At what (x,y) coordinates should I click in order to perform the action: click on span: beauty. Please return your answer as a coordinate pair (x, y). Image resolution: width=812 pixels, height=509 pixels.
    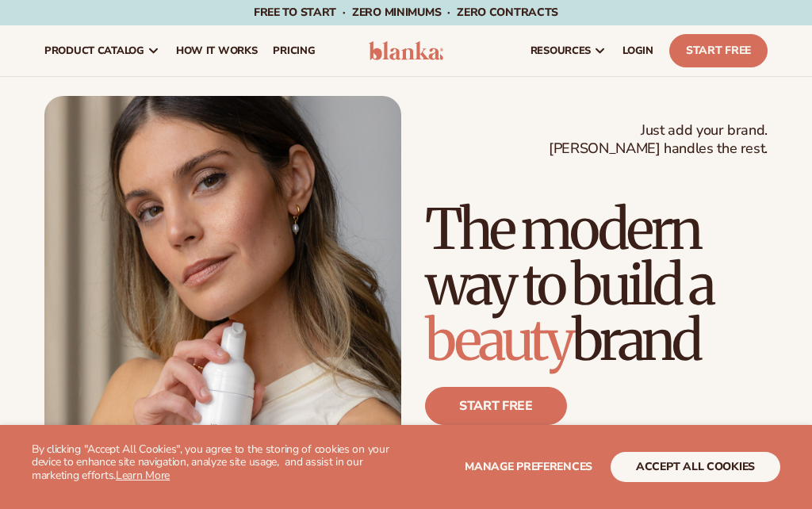
    Looking at the image, I should click on (498, 340).